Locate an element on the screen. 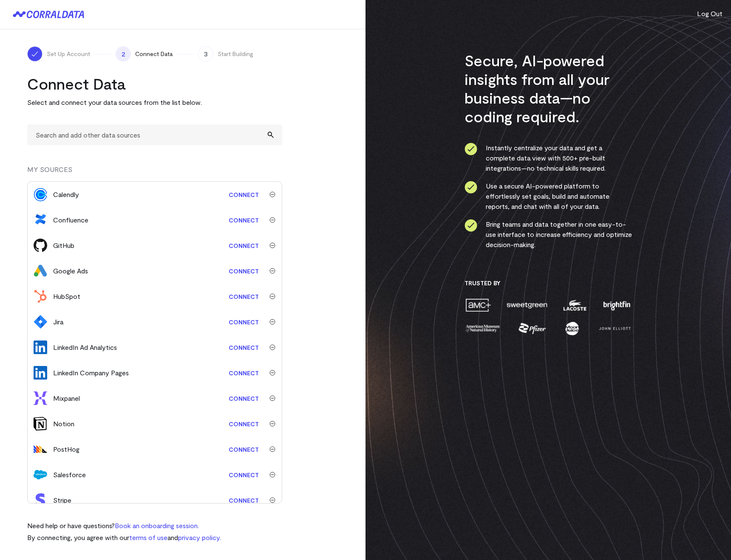 This screenshot has height=560, width=731. img: ico-check-white-5ff98cb1.svg is located at coordinates (35, 54).